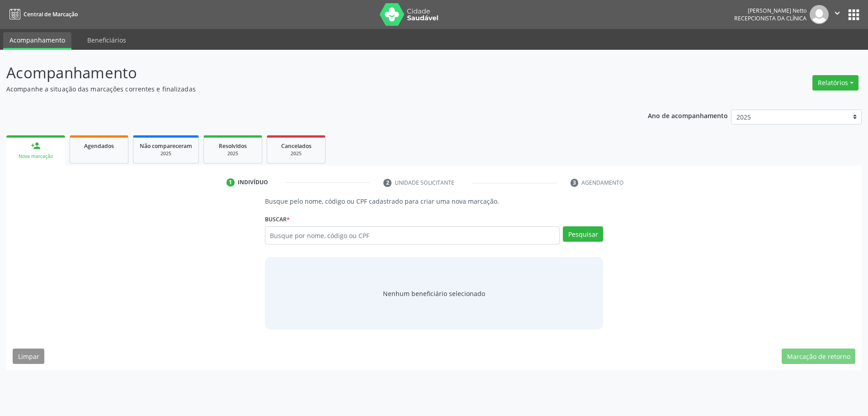 This screenshot has width=868, height=416. I want to click on button: apps, so click(854, 14).